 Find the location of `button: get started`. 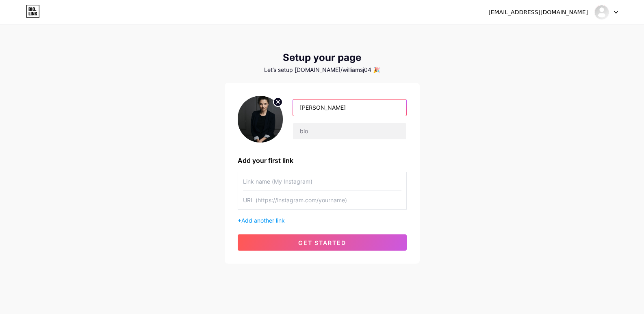

button: get started is located at coordinates (323, 242).